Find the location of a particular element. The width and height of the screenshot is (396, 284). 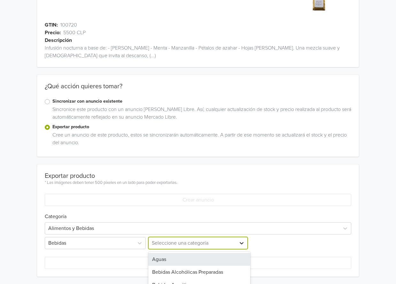

span: Precio: is located at coordinates (53, 33).